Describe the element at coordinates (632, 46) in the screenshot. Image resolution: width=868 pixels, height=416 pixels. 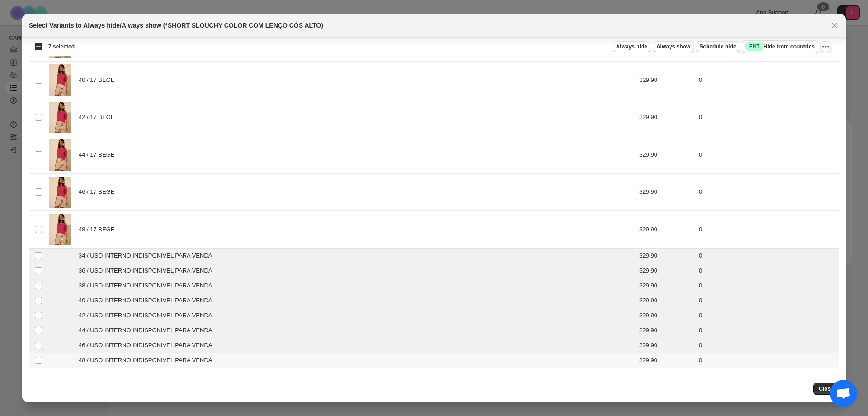
I see `span: Always hide` at that location.